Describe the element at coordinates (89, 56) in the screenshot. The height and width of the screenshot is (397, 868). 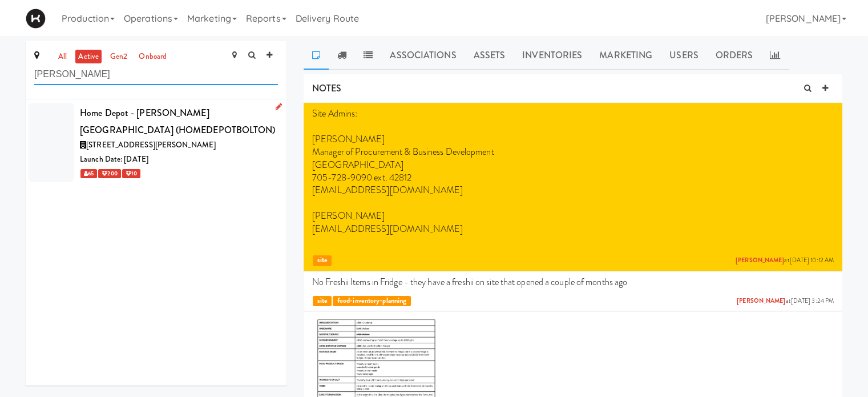
I see `a: active` at that location.